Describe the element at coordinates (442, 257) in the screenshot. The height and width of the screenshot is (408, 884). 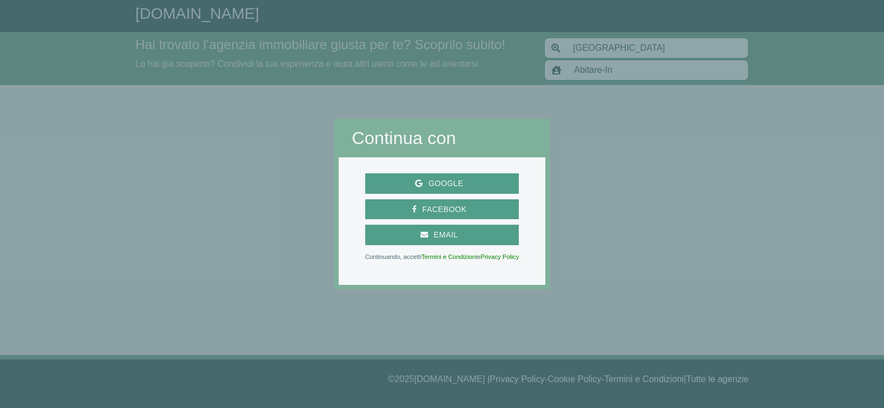
I see `p: Continuando, accetti e` at that location.